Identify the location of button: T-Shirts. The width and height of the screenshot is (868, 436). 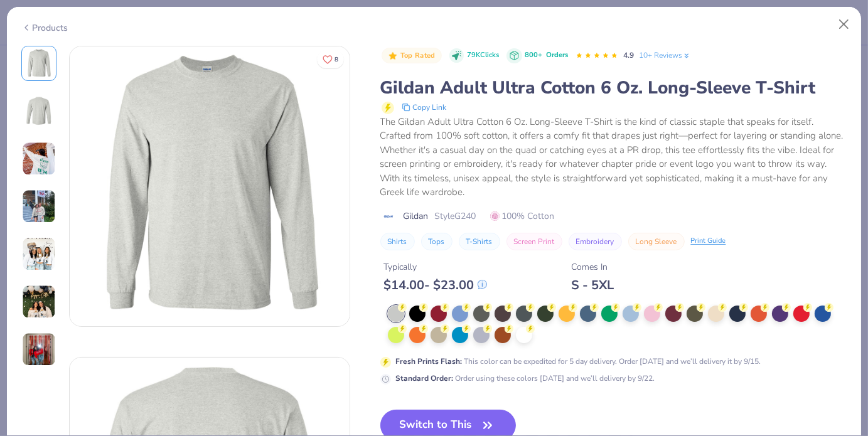
(479, 241).